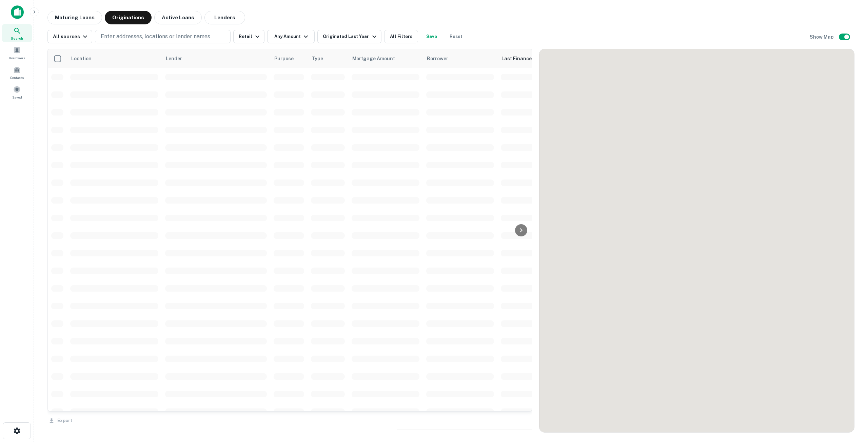  I want to click on a: Contacts, so click(17, 73).